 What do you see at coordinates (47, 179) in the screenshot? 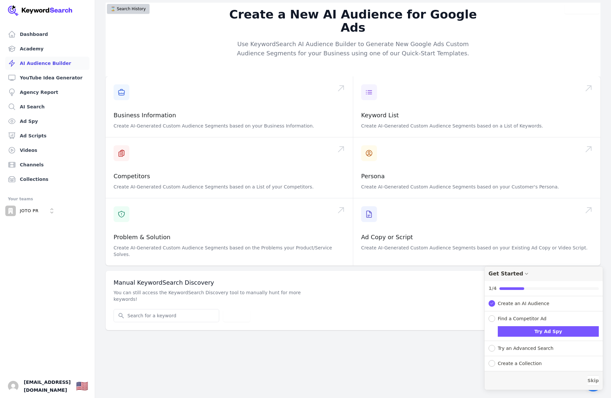
I see `a: Collections` at bounding box center [47, 179].